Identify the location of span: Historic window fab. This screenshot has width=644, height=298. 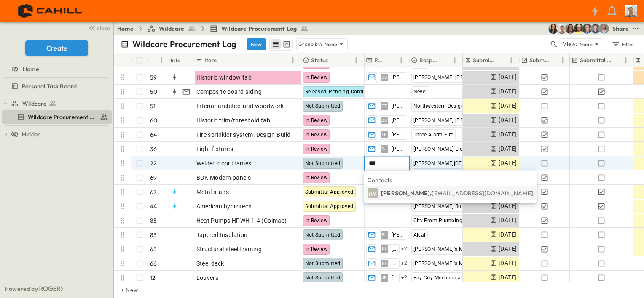
(224, 78).